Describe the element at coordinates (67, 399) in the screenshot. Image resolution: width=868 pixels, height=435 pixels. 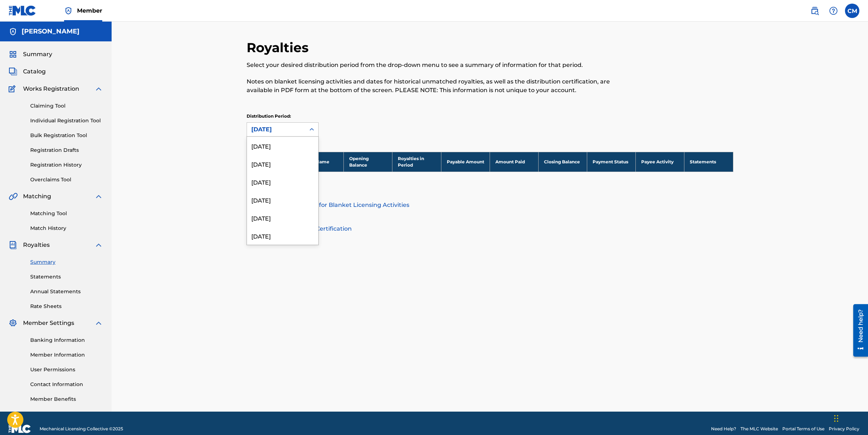
I see `a: Member Benefits` at that location.